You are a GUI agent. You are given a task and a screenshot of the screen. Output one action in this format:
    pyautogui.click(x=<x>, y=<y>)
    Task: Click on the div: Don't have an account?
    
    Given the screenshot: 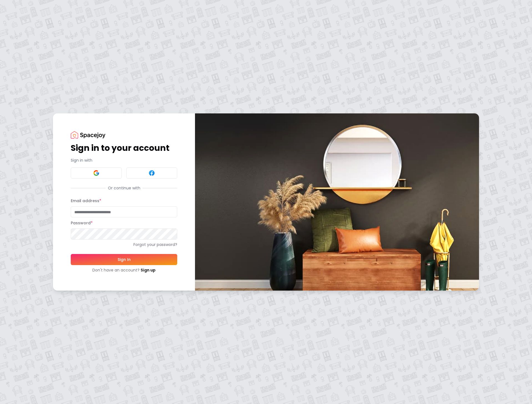 What is the action you would take?
    pyautogui.click(x=124, y=270)
    